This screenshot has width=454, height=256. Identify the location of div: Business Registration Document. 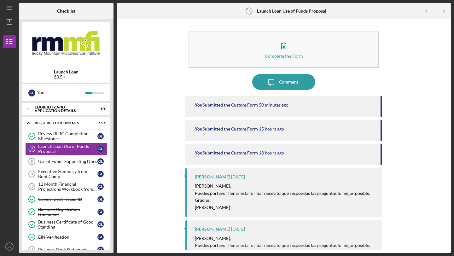
(68, 212).